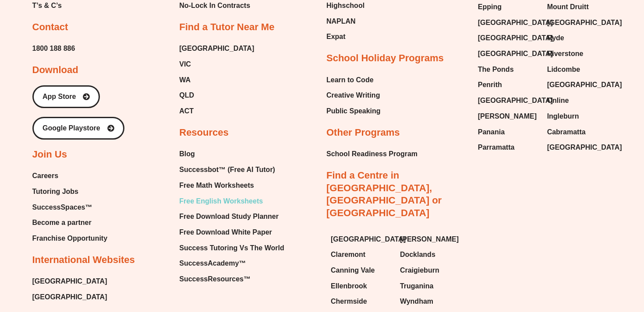  Describe the element at coordinates (185, 64) in the screenshot. I see `span: VIC` at that location.